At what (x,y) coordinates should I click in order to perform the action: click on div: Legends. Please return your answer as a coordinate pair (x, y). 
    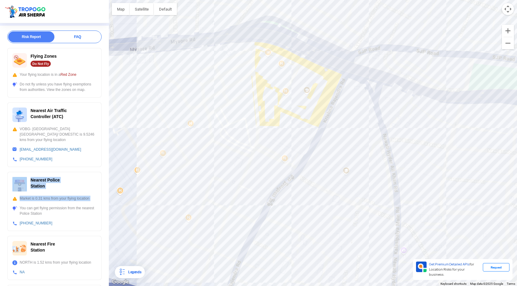
    Looking at the image, I should click on (133, 272).